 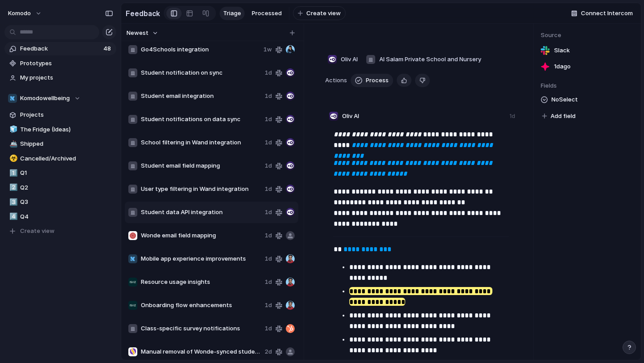 What do you see at coordinates (25, 14) in the screenshot?
I see `button: Komodo` at bounding box center [25, 14].